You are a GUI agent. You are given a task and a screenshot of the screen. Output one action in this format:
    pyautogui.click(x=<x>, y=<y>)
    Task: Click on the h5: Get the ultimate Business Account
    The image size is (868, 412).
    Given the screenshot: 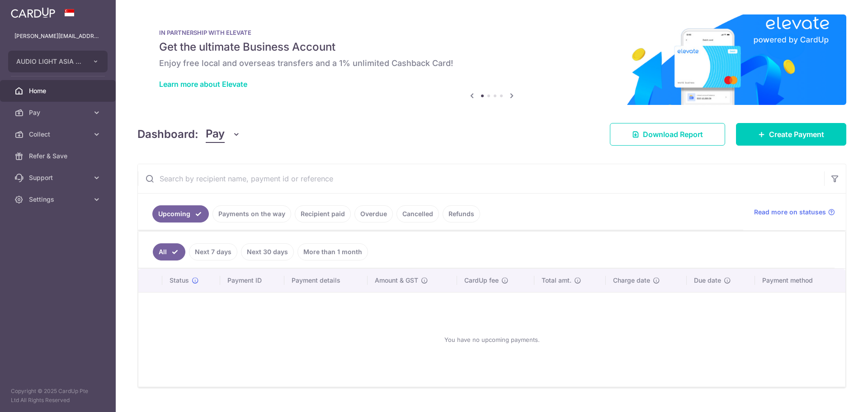 What is the action you would take?
    pyautogui.click(x=492, y=47)
    